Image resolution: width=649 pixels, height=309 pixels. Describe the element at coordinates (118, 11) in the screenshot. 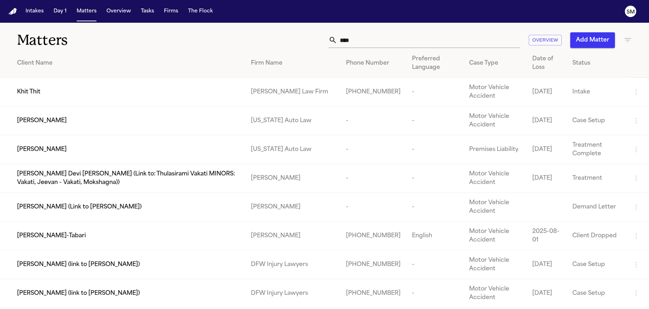

I see `a: Overview` at that location.